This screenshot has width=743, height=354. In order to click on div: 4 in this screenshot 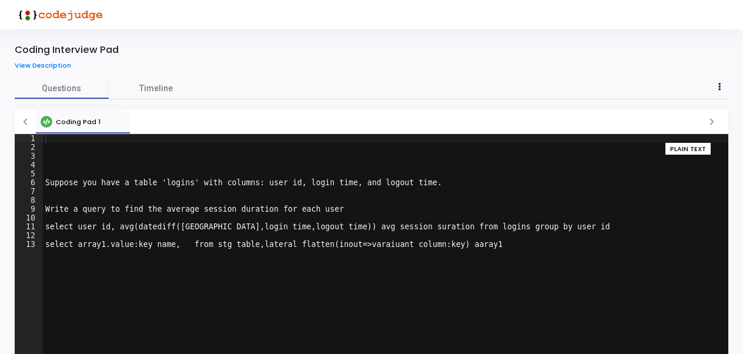, I will do `click(29, 165)`.